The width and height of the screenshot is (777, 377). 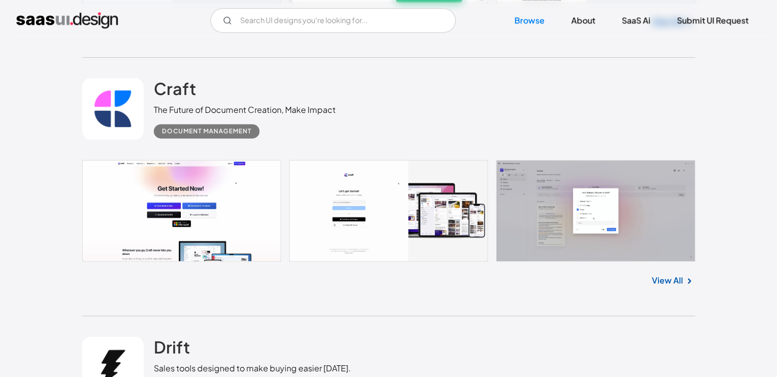 What do you see at coordinates (175, 88) in the screenshot?
I see `h2: Craft` at bounding box center [175, 88].